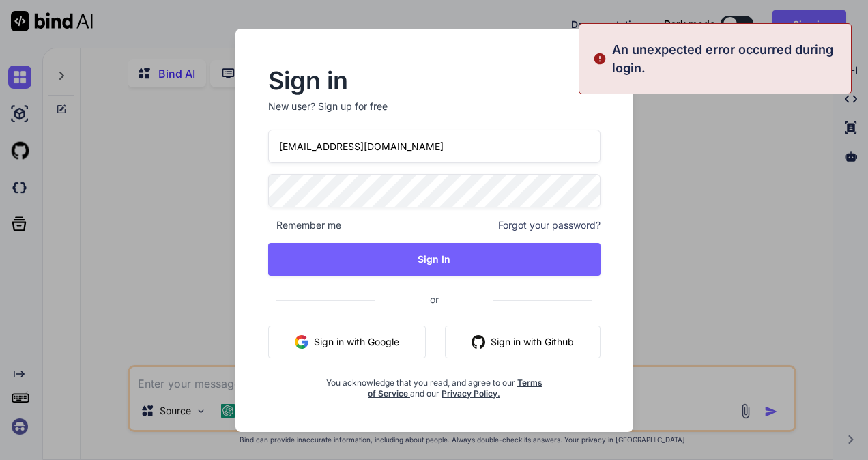 The height and width of the screenshot is (460, 868). Describe the element at coordinates (302, 342) in the screenshot. I see `img: google` at that location.